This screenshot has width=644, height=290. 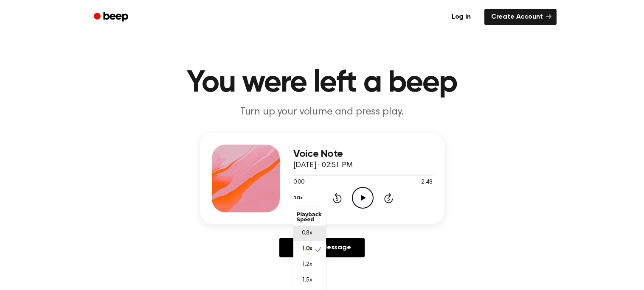 I want to click on span: 1.0x, so click(x=307, y=249).